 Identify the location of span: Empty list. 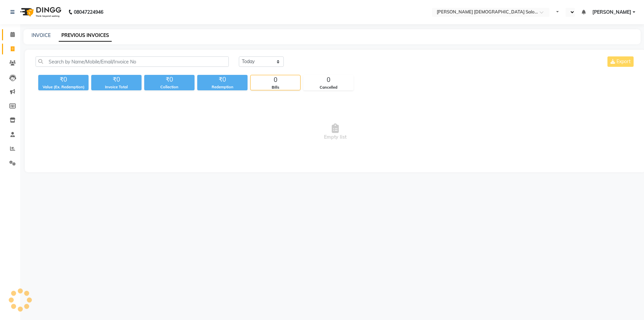
(335, 132).